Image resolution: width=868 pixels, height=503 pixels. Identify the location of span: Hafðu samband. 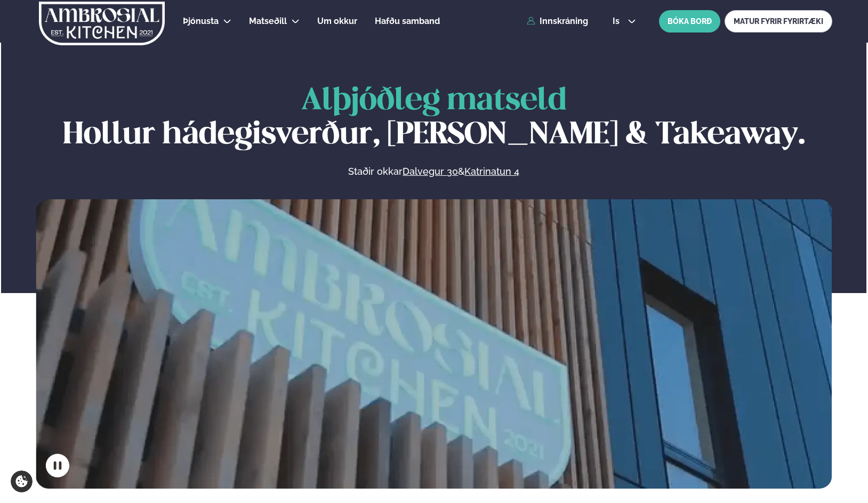
(407, 21).